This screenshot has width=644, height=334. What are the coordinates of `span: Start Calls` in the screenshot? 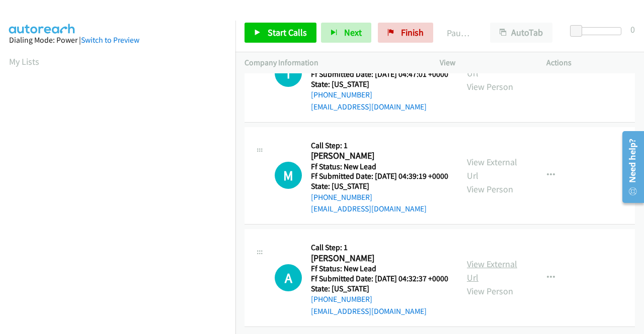 It's located at (287, 32).